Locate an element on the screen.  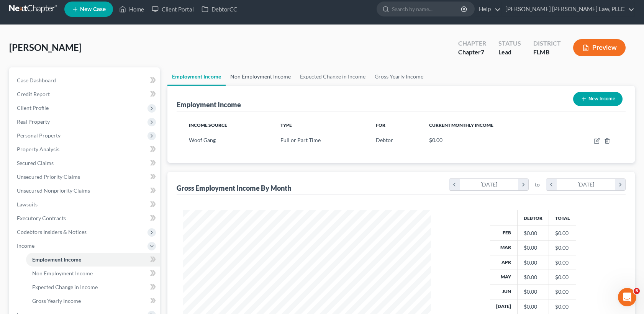
th: Mar is located at coordinates (504, 248).